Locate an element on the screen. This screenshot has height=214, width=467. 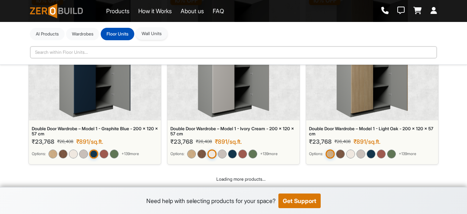
a: Products is located at coordinates (118, 11).